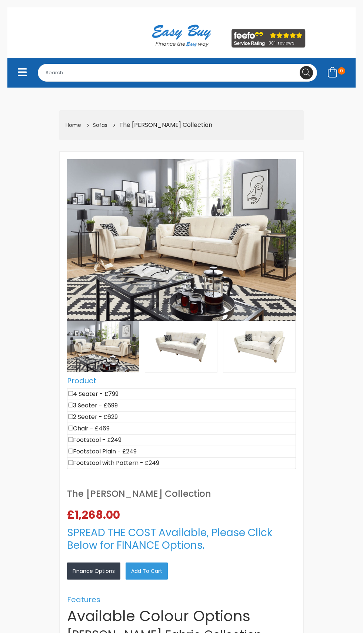  Describe the element at coordinates (94, 571) in the screenshot. I see `a: Finance Options` at that location.